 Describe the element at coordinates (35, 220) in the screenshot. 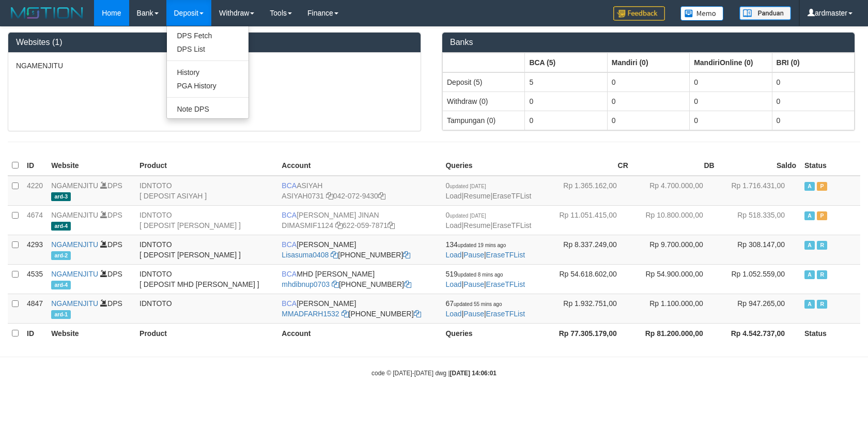

I see `td: 4674` at that location.